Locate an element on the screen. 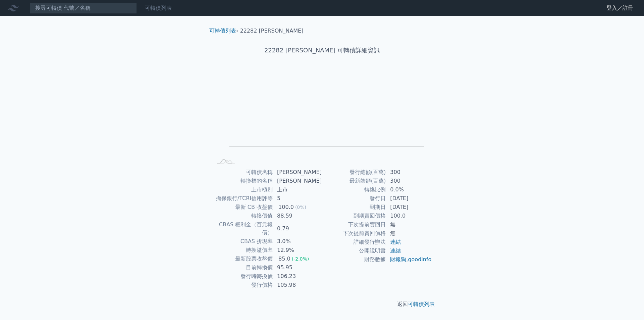 The image size is (644, 320). p: 返回 is located at coordinates (322, 304).